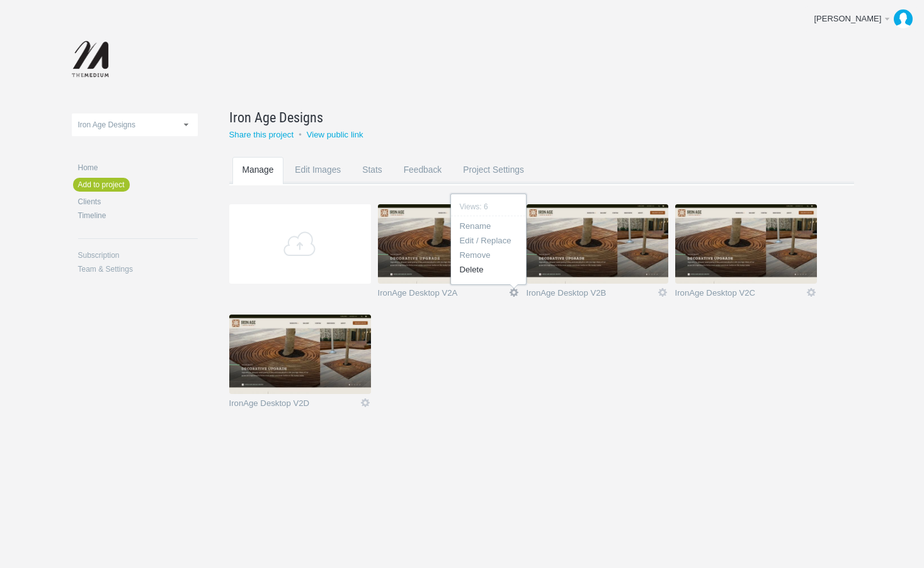 The image size is (924, 568). Describe the element at coordinates (489, 269) in the screenshot. I see `a: Delete` at that location.